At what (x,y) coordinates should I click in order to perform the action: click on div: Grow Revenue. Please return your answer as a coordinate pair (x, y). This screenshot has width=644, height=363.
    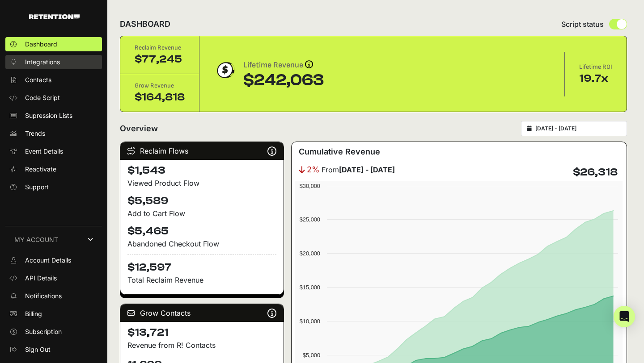
    Looking at the image, I should click on (160, 86).